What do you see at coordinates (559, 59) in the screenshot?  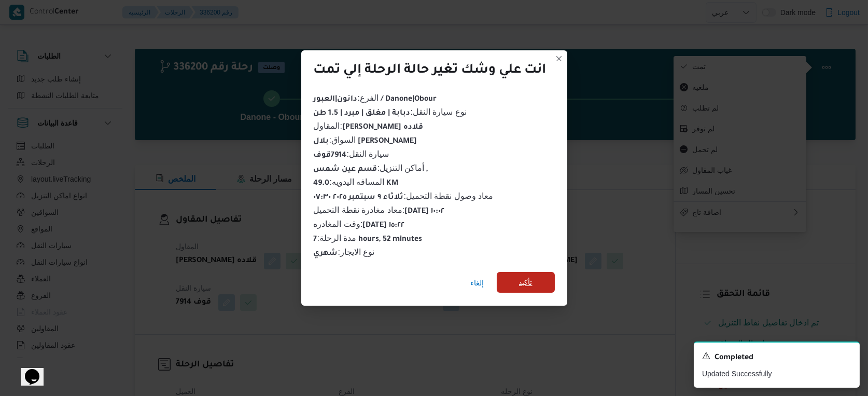 I see `button: Closes this modal window` at bounding box center [559, 59].